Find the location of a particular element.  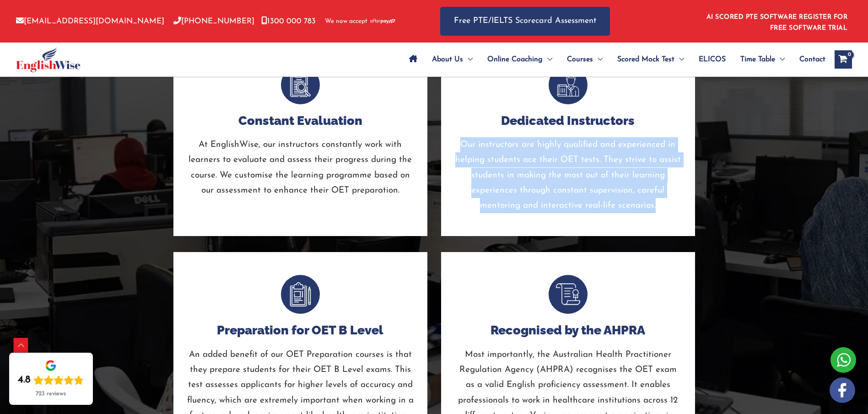

p: At EnglishWise, our instructors constantly work with learners to evaluate and assess their progre... is located at coordinates (300, 168).